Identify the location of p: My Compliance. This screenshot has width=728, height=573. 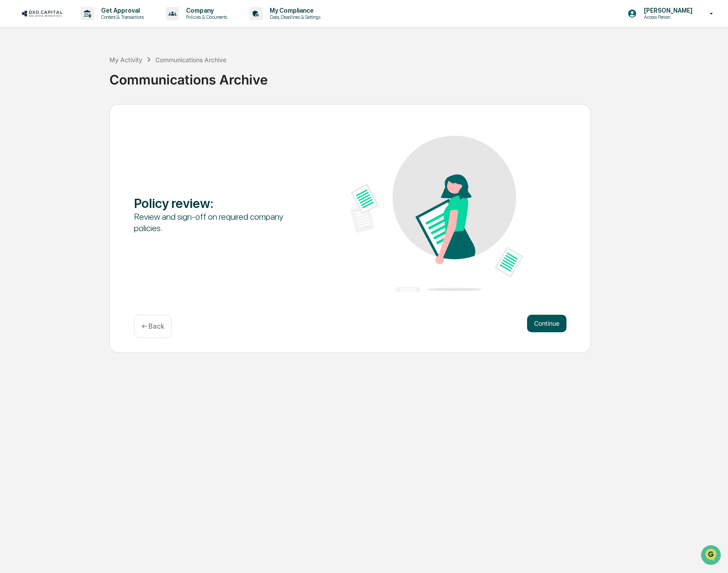
(294, 11).